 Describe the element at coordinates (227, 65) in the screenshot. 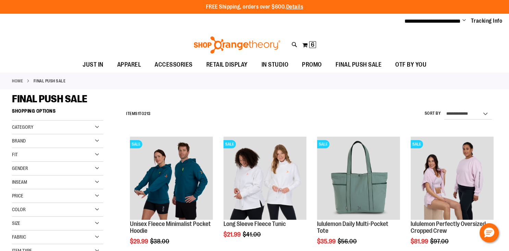

I see `a: RETAIL DISPLAY` at that location.